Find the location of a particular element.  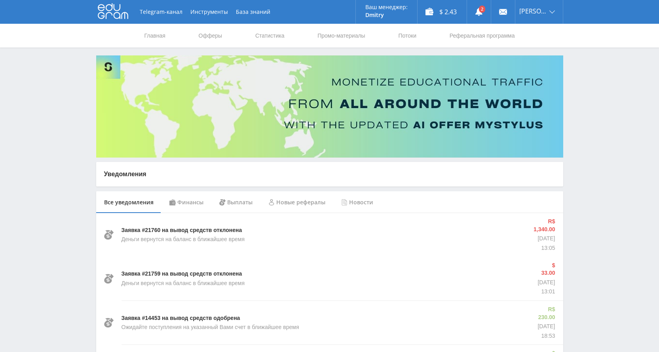

div: Новые рефералы is located at coordinates (297, 202).